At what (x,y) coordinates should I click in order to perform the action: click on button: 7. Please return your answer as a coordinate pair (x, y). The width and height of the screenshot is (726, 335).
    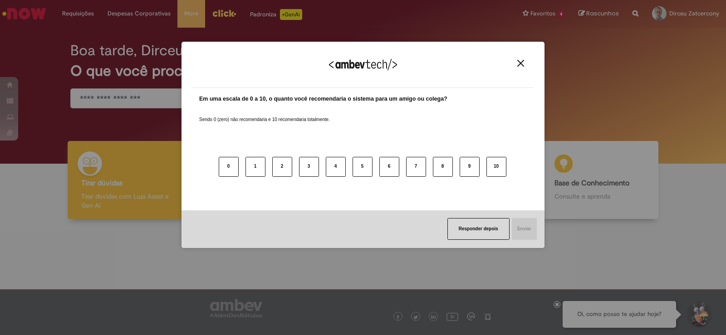
    Looking at the image, I should click on (416, 167).